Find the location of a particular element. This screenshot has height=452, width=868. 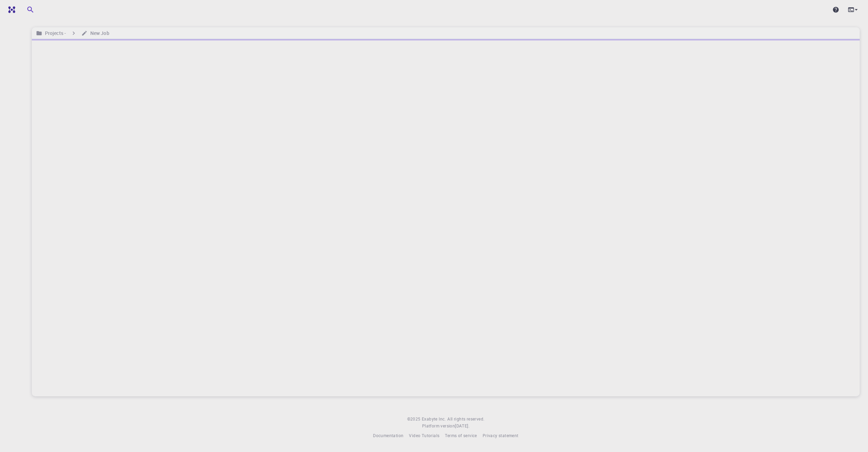

span: Documentation is located at coordinates (388, 436).